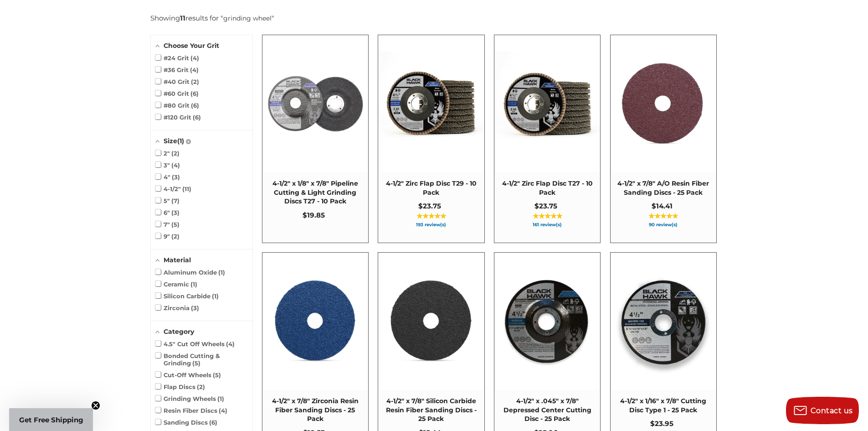  What do you see at coordinates (177, 105) in the screenshot?
I see `span: #80 Grit` at bounding box center [177, 105].